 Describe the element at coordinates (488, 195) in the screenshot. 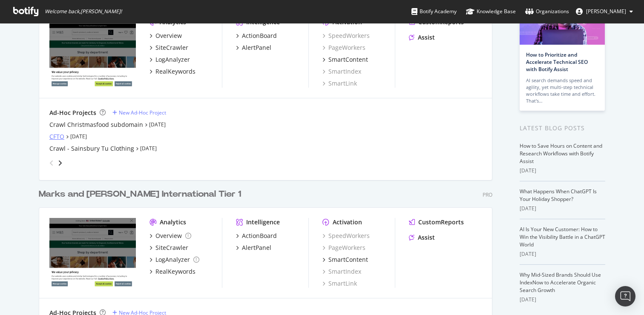

I see `div: Pro` at that location.